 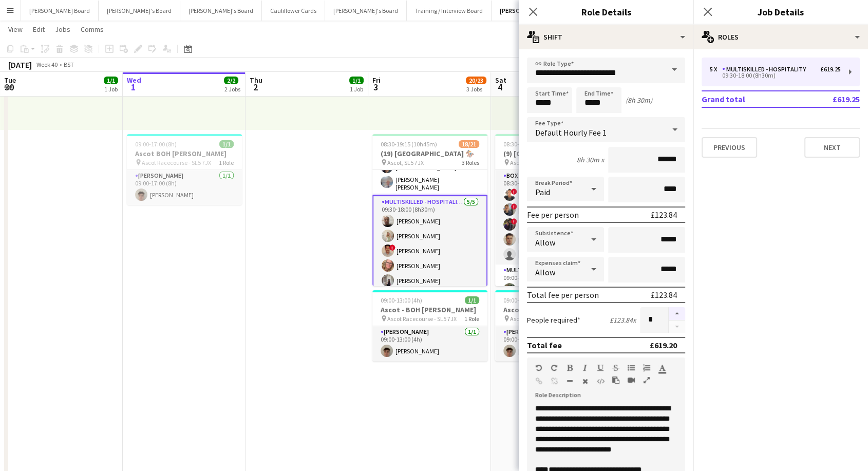 What do you see at coordinates (606, 37) in the screenshot?
I see `div: Shift` at bounding box center [606, 37].